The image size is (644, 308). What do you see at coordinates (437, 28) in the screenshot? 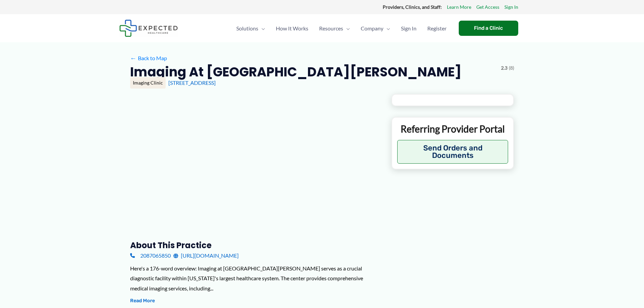
I see `a: Register` at bounding box center [437, 28].